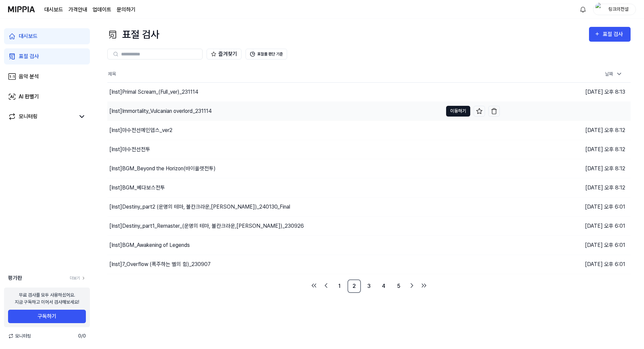  Describe the element at coordinates (47, 316) in the screenshot. I see `button: 구독하기` at that location.